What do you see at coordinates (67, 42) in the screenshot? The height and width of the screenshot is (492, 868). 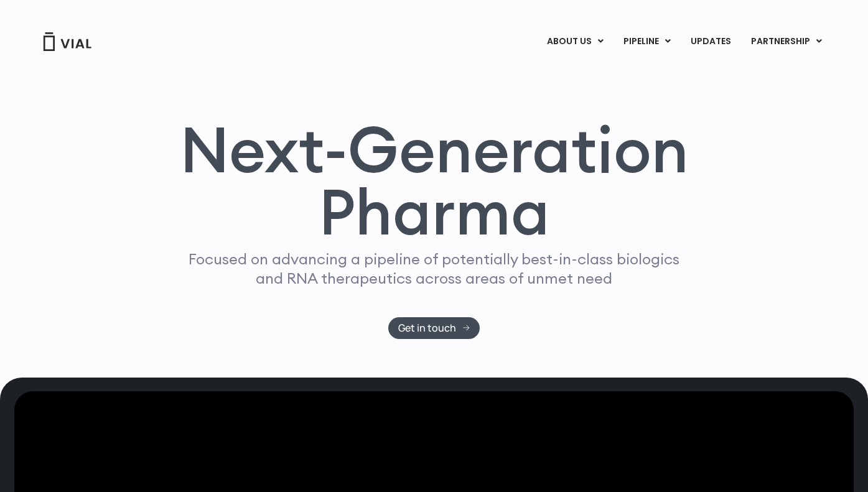 I see `img: Vial Logo` at bounding box center [67, 42].